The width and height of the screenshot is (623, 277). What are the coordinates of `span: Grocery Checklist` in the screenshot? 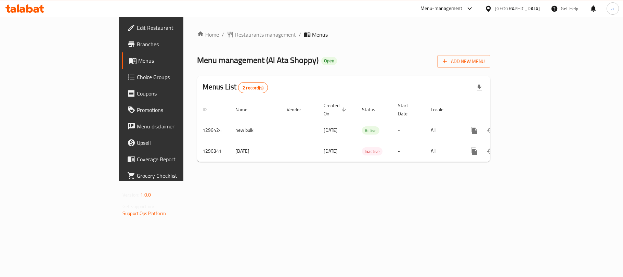 It's located at (177, 175).